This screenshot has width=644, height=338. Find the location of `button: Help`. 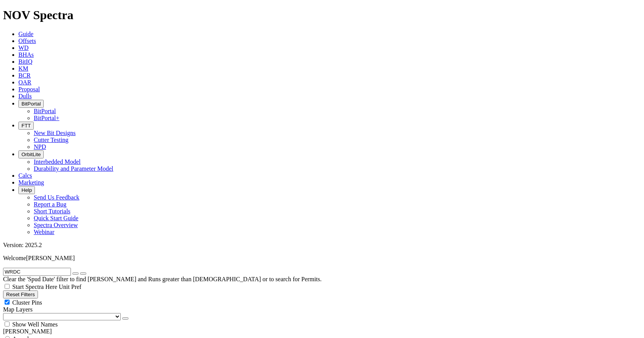

button: Help is located at coordinates (26, 190).